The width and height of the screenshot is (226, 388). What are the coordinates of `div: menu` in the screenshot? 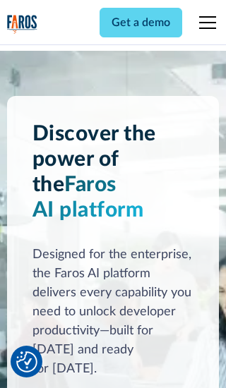 It's located at (204, 23).